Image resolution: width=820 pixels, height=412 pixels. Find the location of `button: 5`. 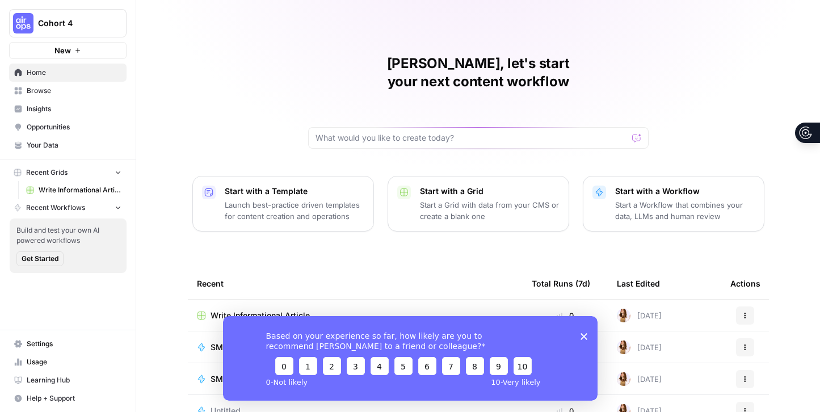

button: 5 is located at coordinates (181, 50).